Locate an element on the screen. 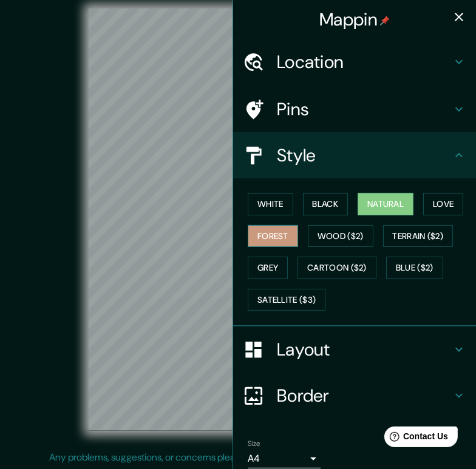 The image size is (476, 469). p: Any problems, suggestions, or concerns please email . is located at coordinates (236, 458).